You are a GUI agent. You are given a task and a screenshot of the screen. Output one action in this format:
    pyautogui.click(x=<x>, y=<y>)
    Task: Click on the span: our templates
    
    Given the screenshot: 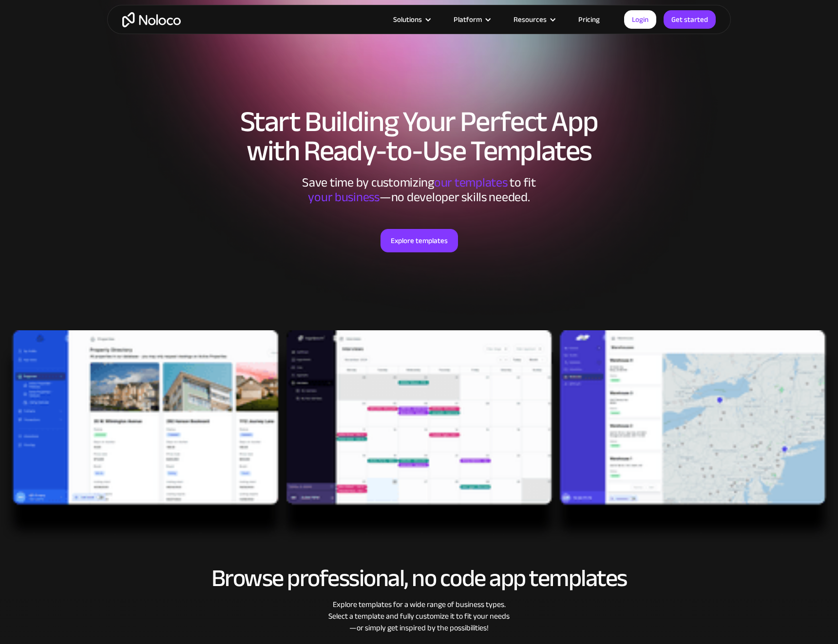 What is the action you would take?
    pyautogui.click(x=471, y=182)
    